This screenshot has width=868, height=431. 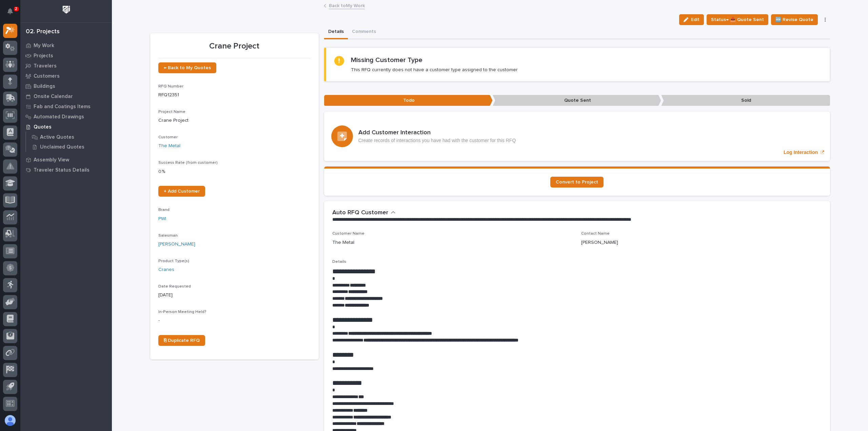 I want to click on button: Comments, so click(x=364, y=32).